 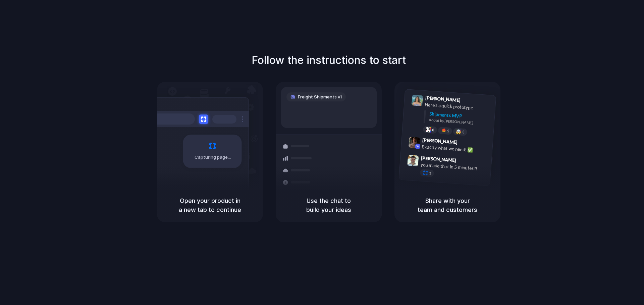 What do you see at coordinates (329, 60) in the screenshot?
I see `h1: Follow the instructions to start` at bounding box center [329, 60].